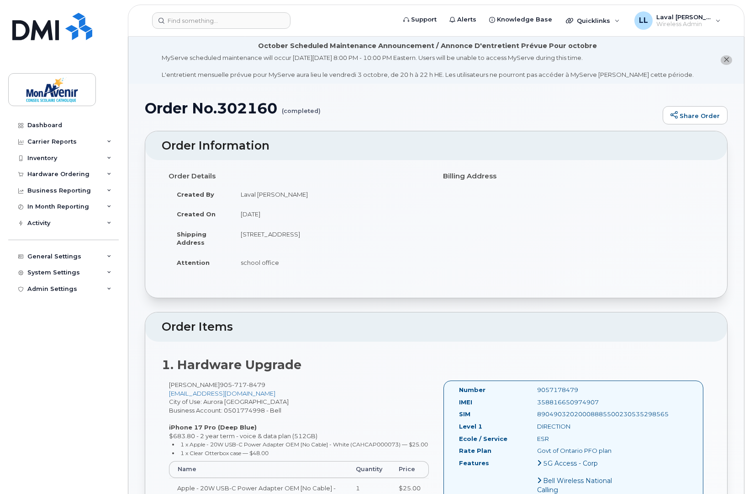 This screenshot has width=749, height=494. What do you see at coordinates (331, 262) in the screenshot?
I see `td: school office` at bounding box center [331, 262].